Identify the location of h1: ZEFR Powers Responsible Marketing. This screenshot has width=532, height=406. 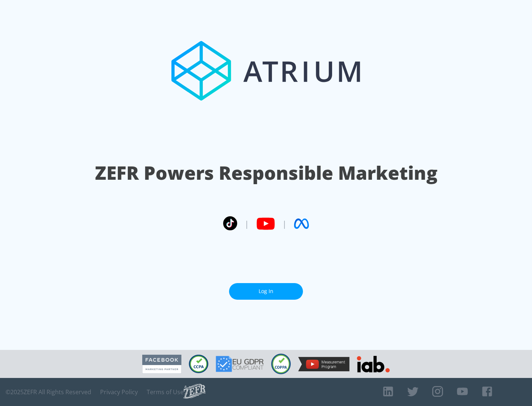
(266, 173).